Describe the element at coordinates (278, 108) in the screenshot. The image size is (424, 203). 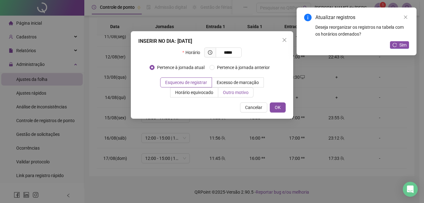
I see `button: OK` at that location.